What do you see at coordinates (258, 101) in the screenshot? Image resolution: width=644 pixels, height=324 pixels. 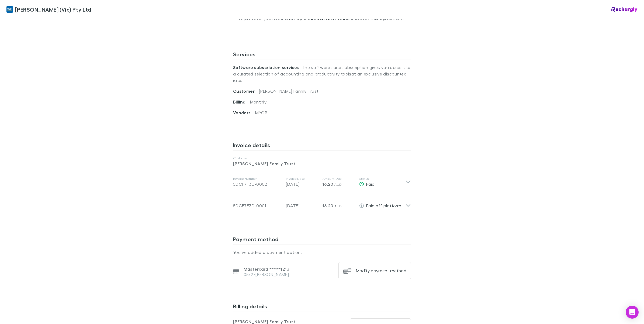 I see `span: Monthly` at bounding box center [258, 101].